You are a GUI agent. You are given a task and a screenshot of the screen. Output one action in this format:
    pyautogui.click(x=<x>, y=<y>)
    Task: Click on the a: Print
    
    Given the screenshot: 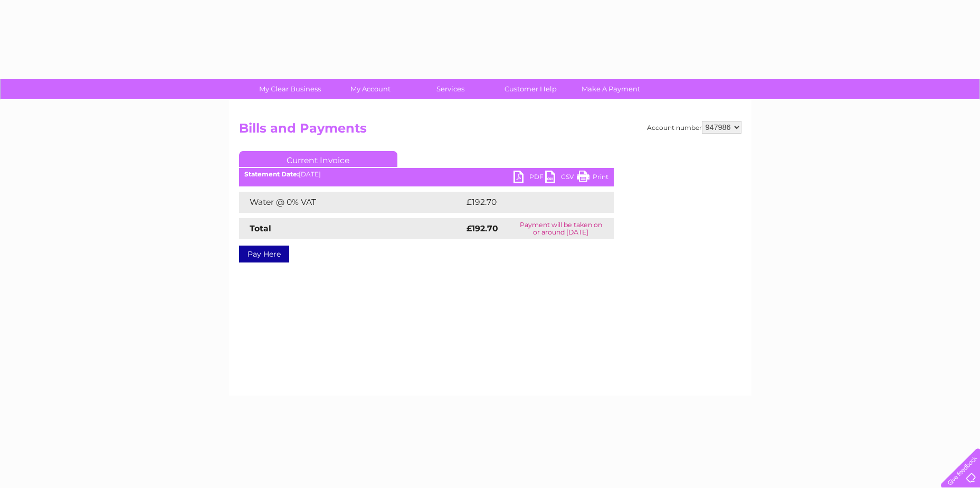 What is the action you would take?
    pyautogui.click(x=593, y=178)
    